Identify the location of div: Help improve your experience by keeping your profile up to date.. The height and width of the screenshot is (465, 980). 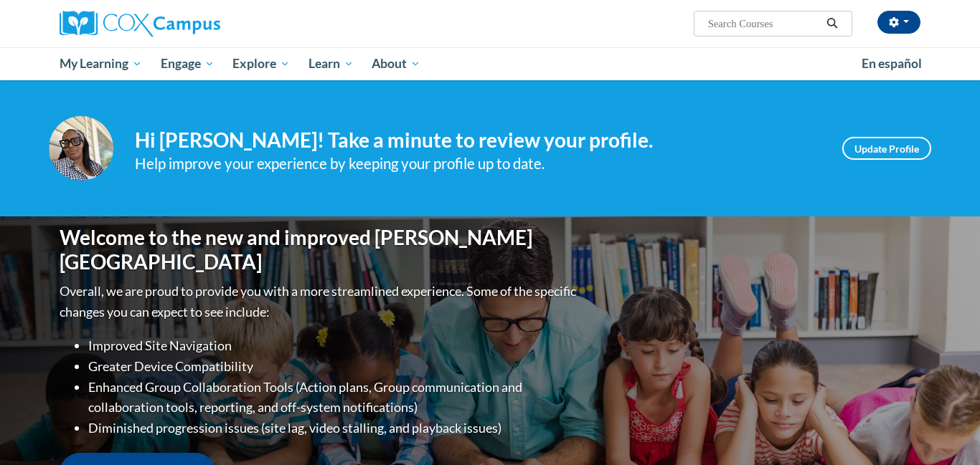
(478, 163).